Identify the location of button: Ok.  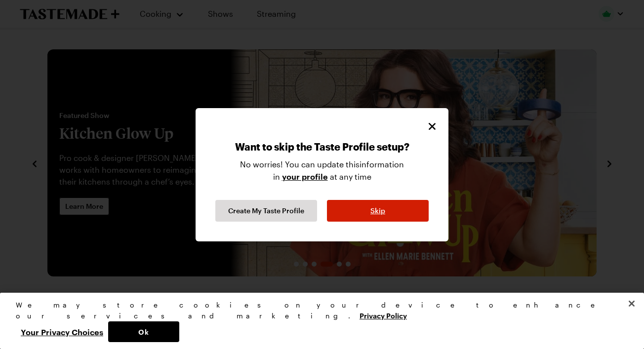
(144, 332).